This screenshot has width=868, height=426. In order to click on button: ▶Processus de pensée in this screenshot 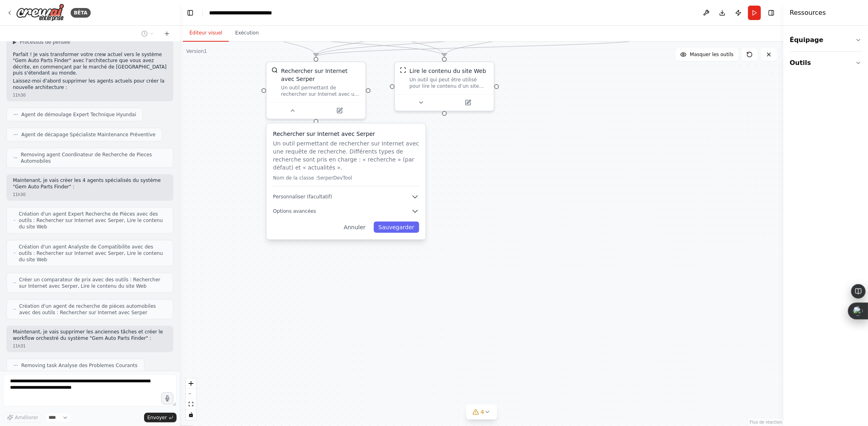, I will do `click(41, 42)`.